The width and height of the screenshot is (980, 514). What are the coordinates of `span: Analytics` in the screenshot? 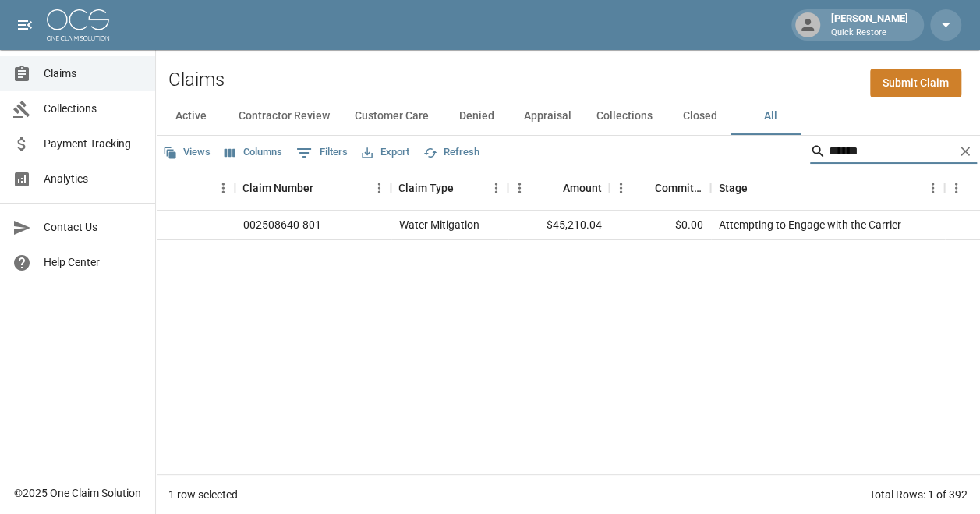 It's located at (93, 178).